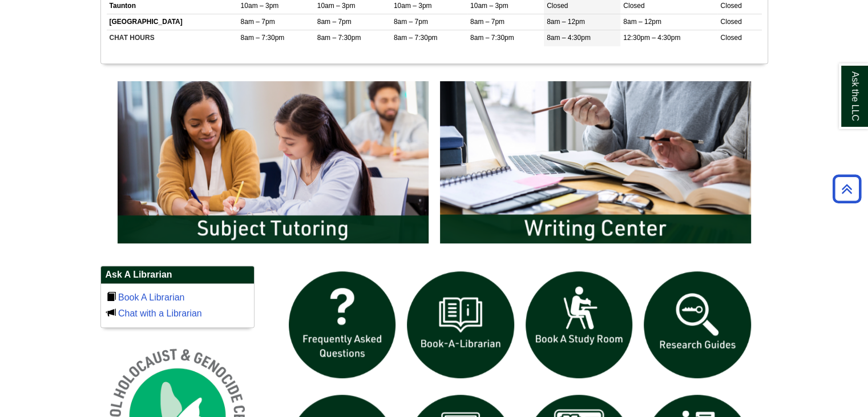 This screenshot has width=868, height=417. I want to click on span: 12:30pm – 4:30pm, so click(652, 38).